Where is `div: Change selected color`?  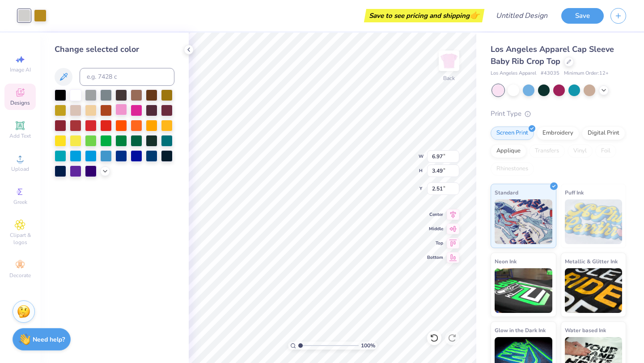 div: Change selected color is located at coordinates (115, 49).